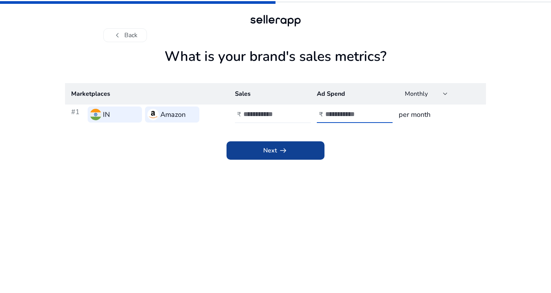 The image size is (551, 293). What do you see at coordinates (125, 35) in the screenshot?
I see `button: chevron_leftBack` at bounding box center [125, 35].